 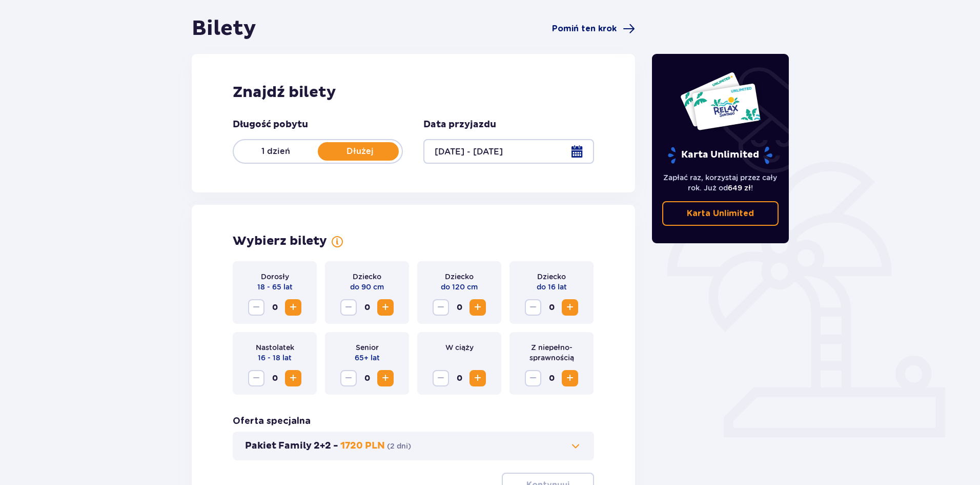 I want to click on button: Pakiet Family 2+2 -1720 PLN(2 dni), so click(x=413, y=446).